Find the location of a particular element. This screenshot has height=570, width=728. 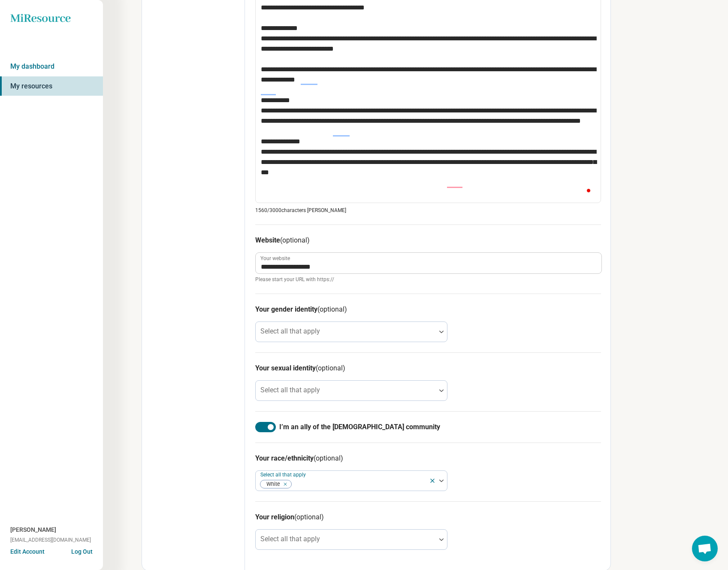

span: Please start your URL with https:// is located at coordinates (428, 279).